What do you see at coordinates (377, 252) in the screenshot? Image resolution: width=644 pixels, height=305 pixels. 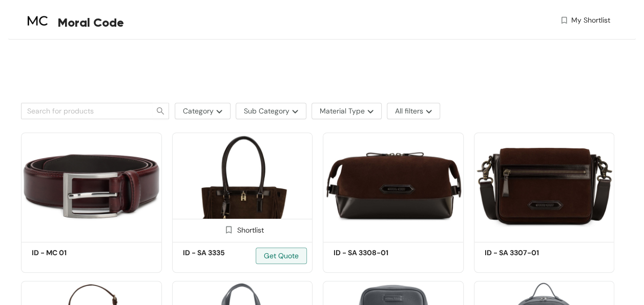 I see `h5: ID - SA 3308-01` at bounding box center [377, 252].